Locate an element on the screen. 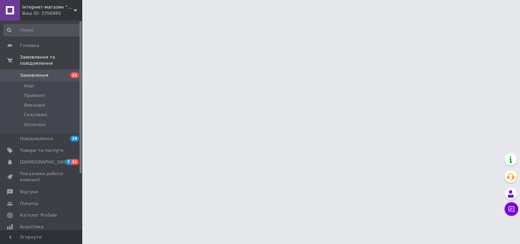 The width and height of the screenshot is (520, 244). span: 29 is located at coordinates (74, 139).